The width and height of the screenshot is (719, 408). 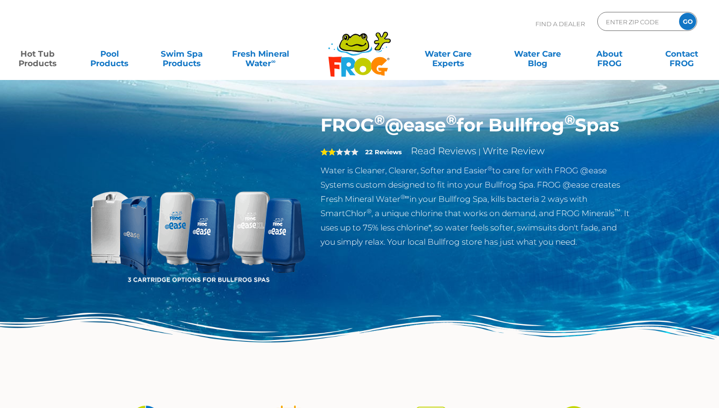 What do you see at coordinates (260, 54) in the screenshot?
I see `a: Fresh MineralWater∞` at bounding box center [260, 54].